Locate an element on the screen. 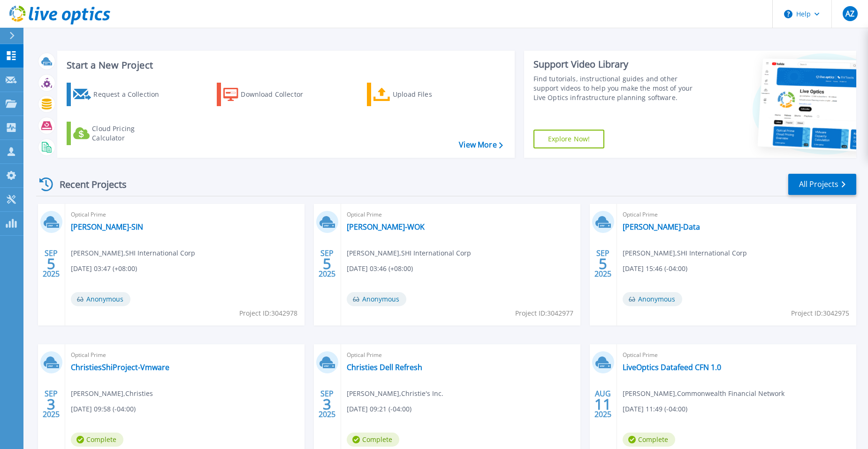 The height and width of the screenshot is (449, 868). div: Find tutorials, instructional guides and other support videos to help you make the most of your L... is located at coordinates (618, 88).